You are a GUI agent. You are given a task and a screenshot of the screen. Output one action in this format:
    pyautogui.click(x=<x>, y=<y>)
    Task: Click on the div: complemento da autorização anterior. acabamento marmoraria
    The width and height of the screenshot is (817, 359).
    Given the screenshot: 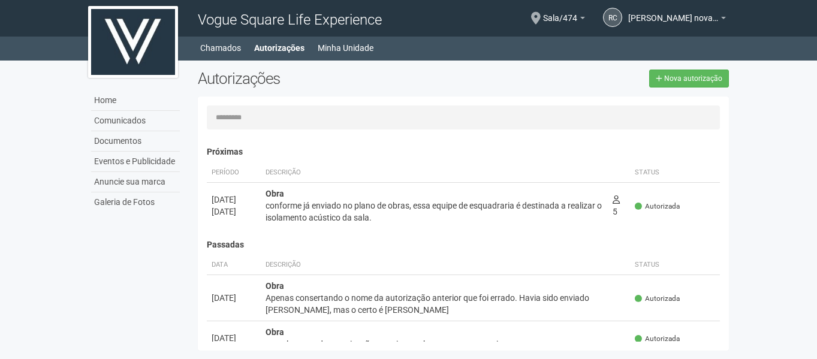 What is the action you would take?
    pyautogui.click(x=445, y=344)
    